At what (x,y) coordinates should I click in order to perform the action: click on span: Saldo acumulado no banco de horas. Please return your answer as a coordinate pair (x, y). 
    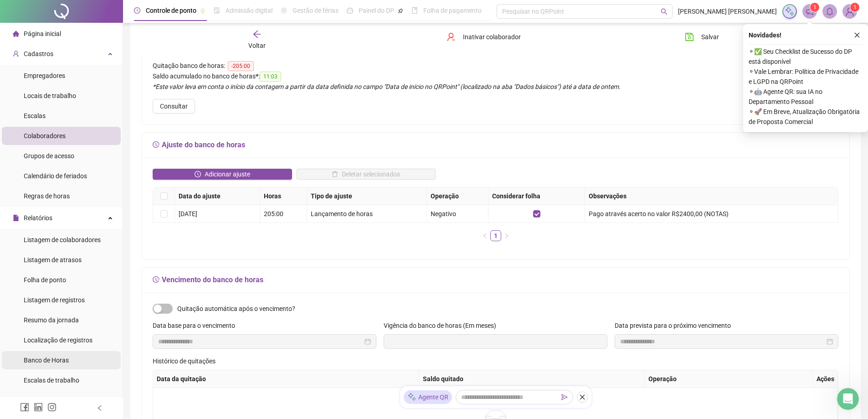
    Looking at the image, I should click on (204, 76).